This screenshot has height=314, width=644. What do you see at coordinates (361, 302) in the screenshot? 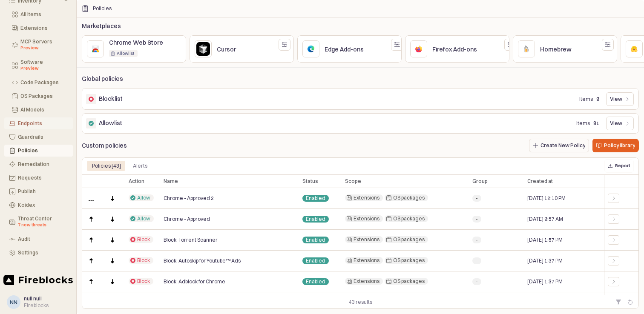
I see `div: Table toolbar` at bounding box center [361, 302].